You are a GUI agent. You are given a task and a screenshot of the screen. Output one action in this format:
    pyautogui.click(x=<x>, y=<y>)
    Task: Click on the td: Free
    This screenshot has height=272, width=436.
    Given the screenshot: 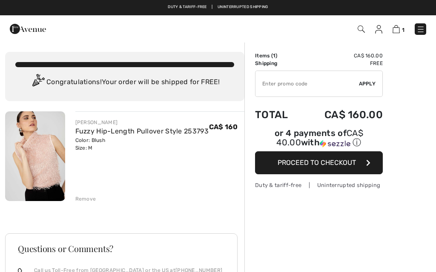 What is the action you would take?
    pyautogui.click(x=342, y=63)
    